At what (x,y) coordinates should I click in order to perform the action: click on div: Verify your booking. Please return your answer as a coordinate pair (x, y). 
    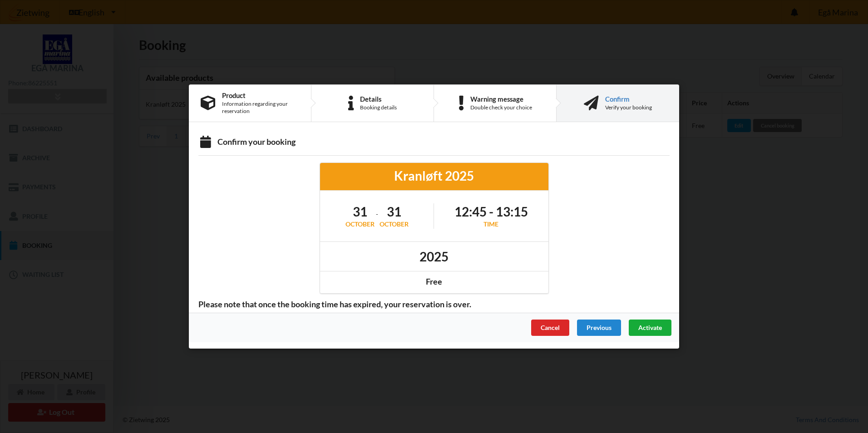
    Looking at the image, I should click on (628, 107).